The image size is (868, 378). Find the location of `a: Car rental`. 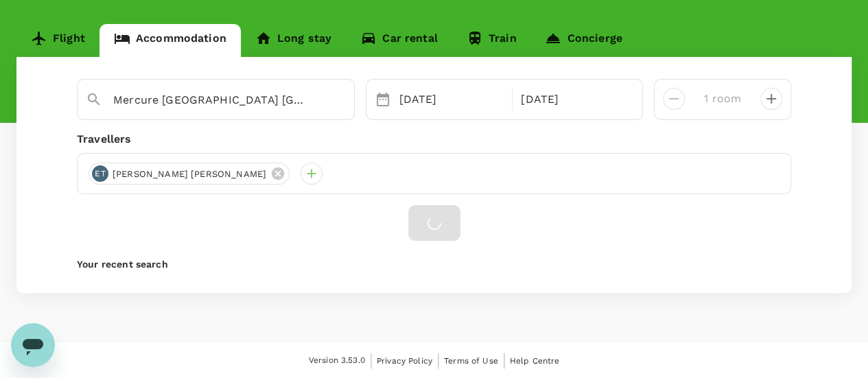

a: Car rental is located at coordinates (399, 40).